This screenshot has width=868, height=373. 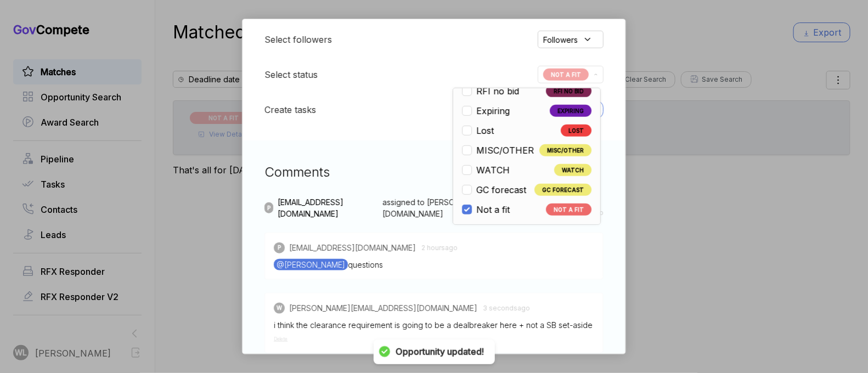 What do you see at coordinates (434, 173) in the screenshot?
I see `h3: Comments` at bounding box center [434, 173].